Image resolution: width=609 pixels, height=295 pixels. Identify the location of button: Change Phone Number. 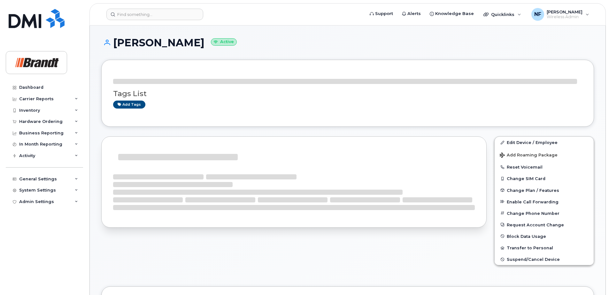
(544, 213).